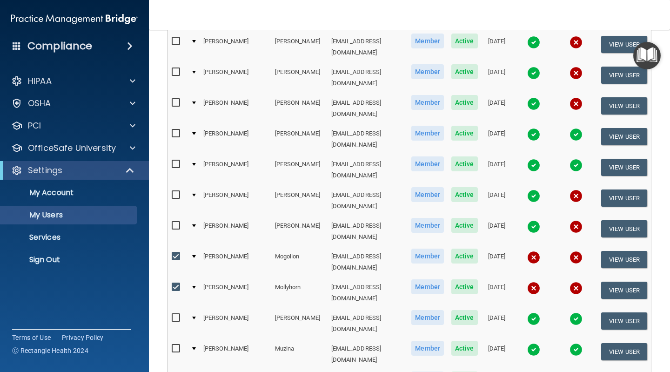  I want to click on button: Open Resource Center, so click(647, 55).